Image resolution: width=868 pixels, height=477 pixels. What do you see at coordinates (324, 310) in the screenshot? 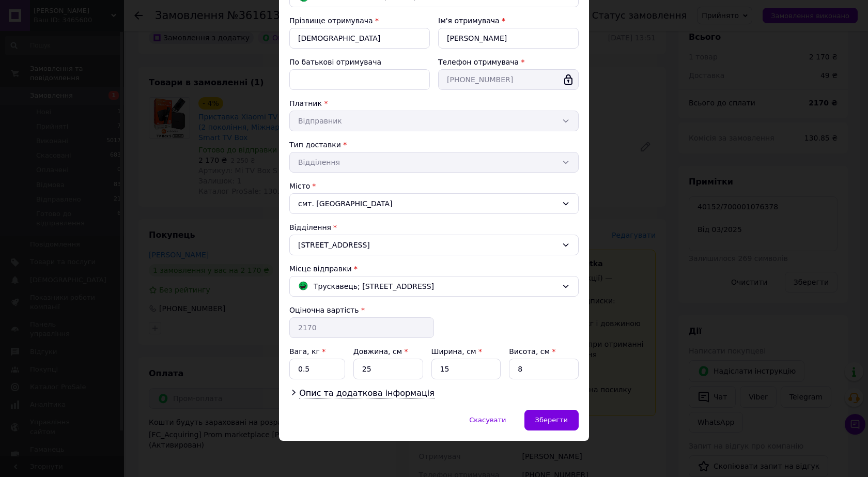
I see `label: Оціночна вартість` at bounding box center [324, 310].